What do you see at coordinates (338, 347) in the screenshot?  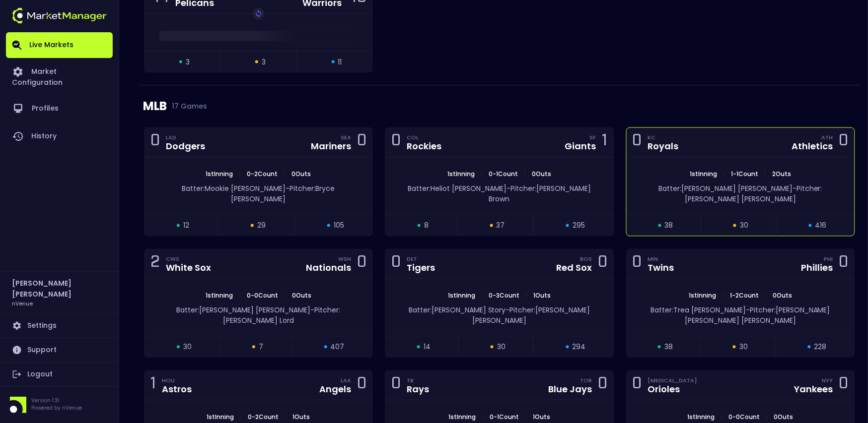 I see `span: 407` at bounding box center [338, 347].